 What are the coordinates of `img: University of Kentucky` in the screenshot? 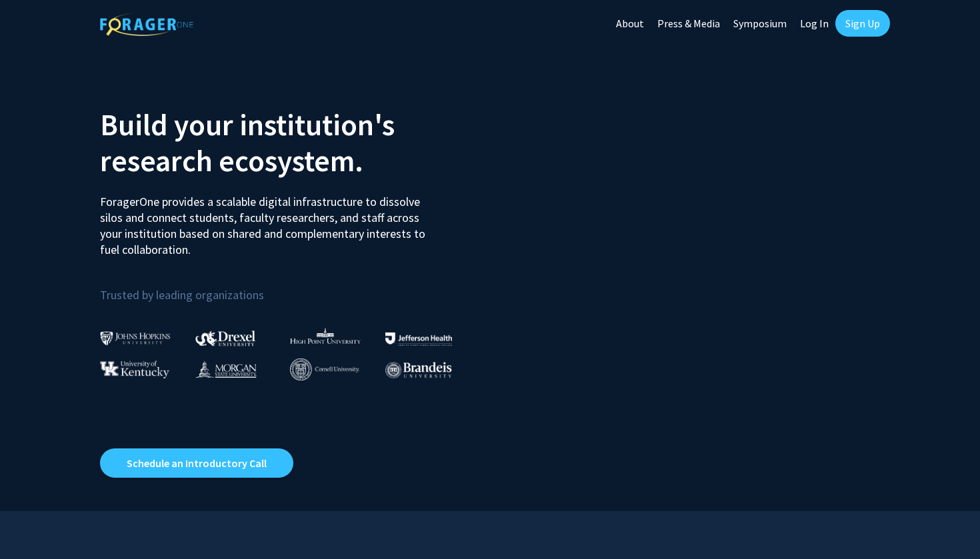 It's located at (135, 370).